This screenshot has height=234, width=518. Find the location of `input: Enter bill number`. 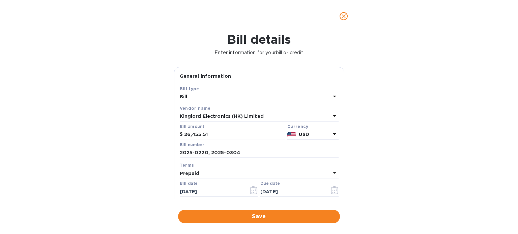

input: Enter bill number is located at coordinates (259, 153).